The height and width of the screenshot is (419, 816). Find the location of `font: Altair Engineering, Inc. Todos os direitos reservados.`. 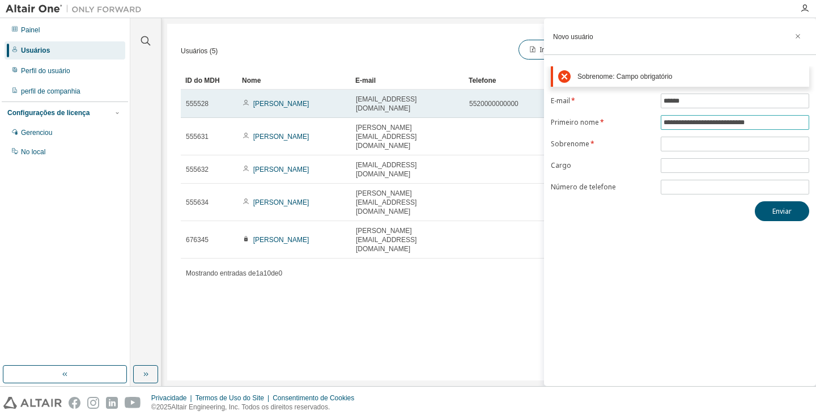

font: Altair Engineering, Inc. Todos os direitos reservados. is located at coordinates (250, 407).